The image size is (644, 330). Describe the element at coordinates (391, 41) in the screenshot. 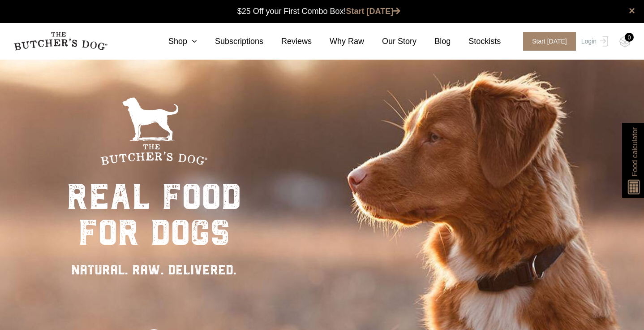

I see `a: Our Story` at that location.